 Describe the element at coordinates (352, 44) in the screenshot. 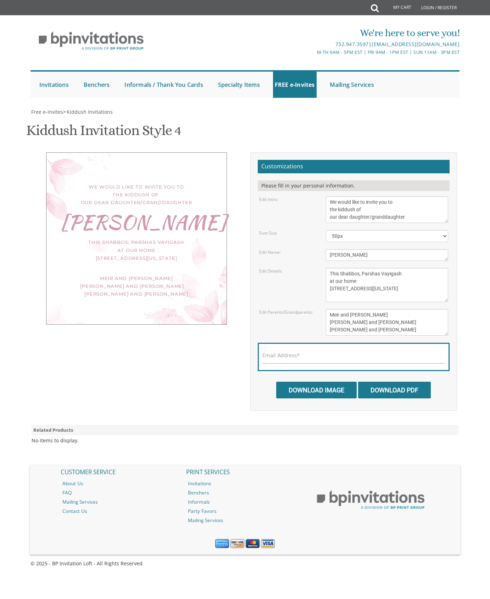

I see `a: 732.947.3597` at that location.